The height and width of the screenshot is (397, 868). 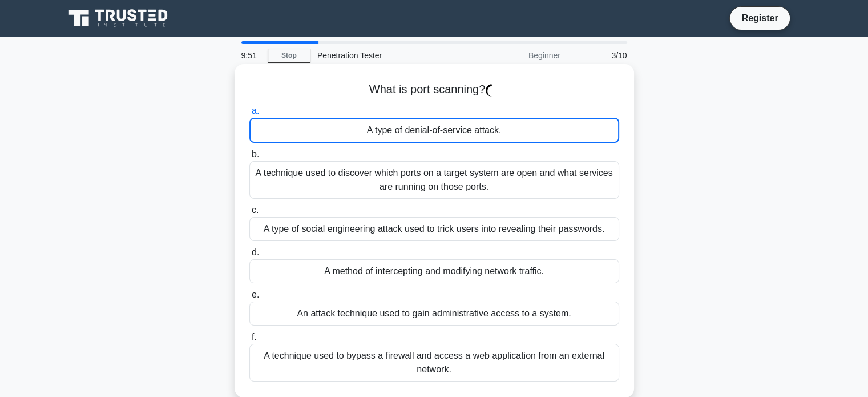 What do you see at coordinates (434, 229) in the screenshot?
I see `div: A type of social engineering attack used to trick users into revealing their passwords.` at bounding box center [434, 229].